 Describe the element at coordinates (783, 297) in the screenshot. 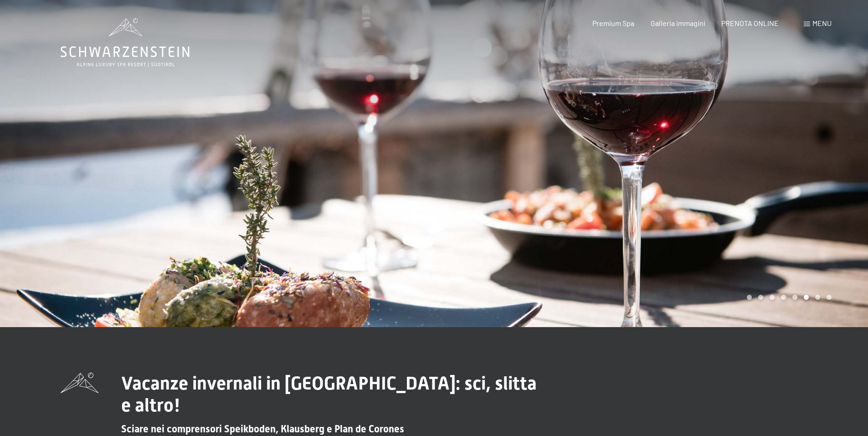

I see `div: Carousel Page 4` at that location.